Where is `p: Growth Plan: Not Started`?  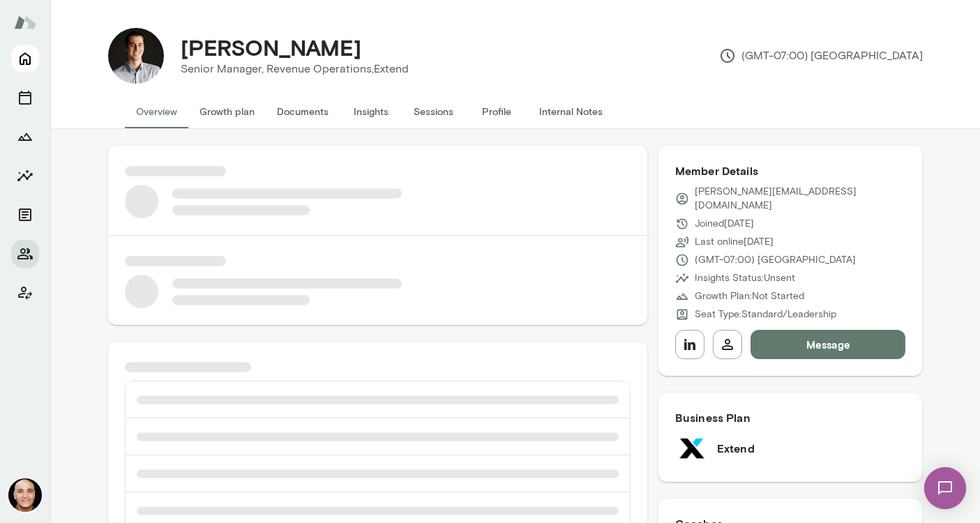
p: Growth Plan: Not Started is located at coordinates (749, 297).